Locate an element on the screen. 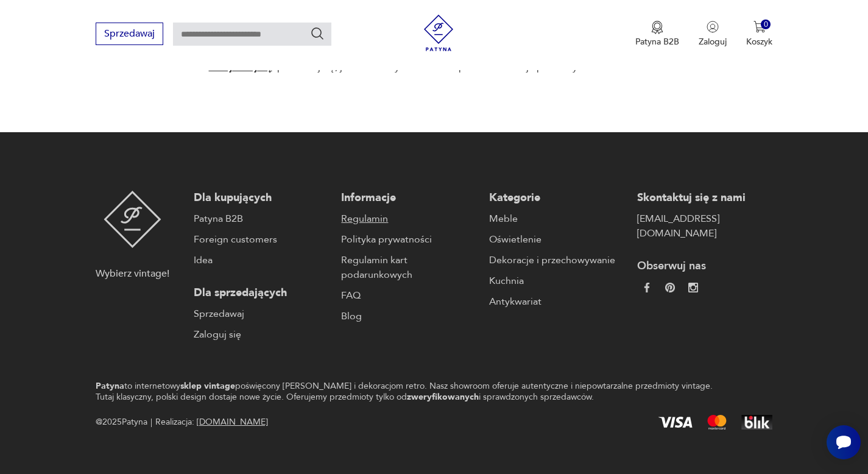  a: FAQ is located at coordinates (409, 296).